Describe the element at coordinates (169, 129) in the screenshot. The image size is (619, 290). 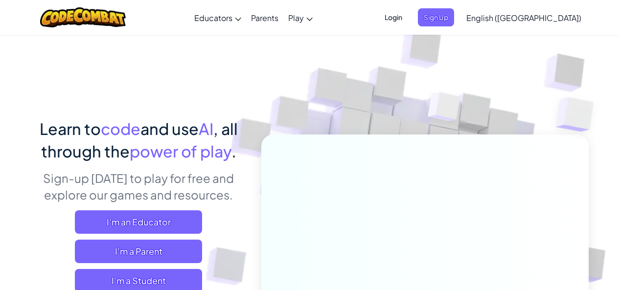
I see `span: and use` at that location.